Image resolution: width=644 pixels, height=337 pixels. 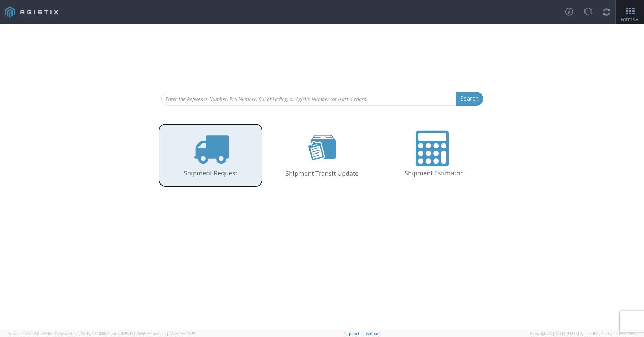 What do you see at coordinates (151, 333) in the screenshot?
I see `span: Client: 2025.18.0-0e69584` at bounding box center [151, 333].